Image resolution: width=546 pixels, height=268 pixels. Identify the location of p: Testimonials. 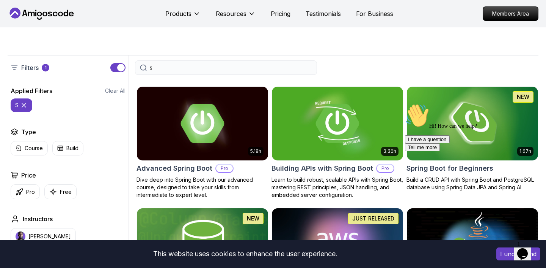
(323, 14).